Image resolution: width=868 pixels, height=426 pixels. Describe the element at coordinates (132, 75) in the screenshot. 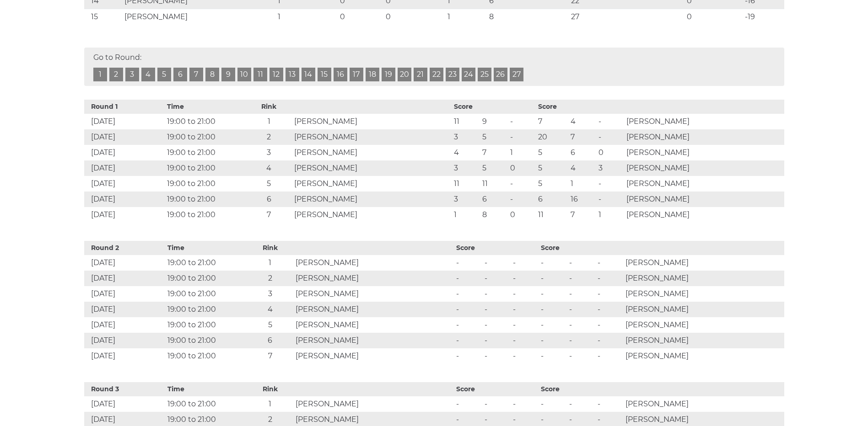

I see `a: 3` at that location.